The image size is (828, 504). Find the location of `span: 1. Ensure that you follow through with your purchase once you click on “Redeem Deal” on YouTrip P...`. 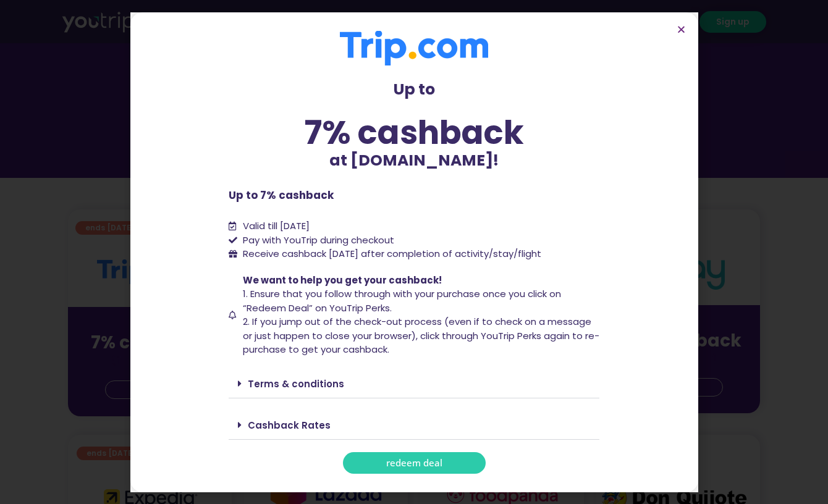

span: 1. Ensure that you follow through with your purchase once you click on “Redeem Deal” on YouTrip P... is located at coordinates (401, 301).